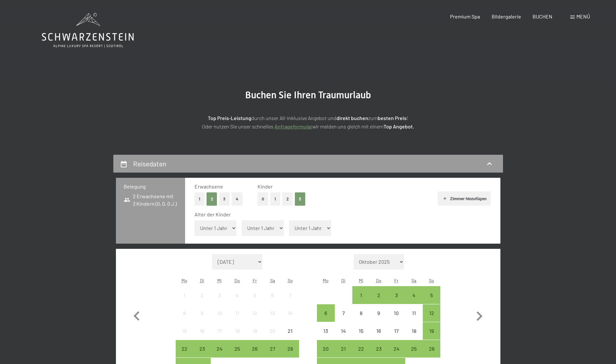 Image resolution: width=616 pixels, height=364 pixels. Describe the element at coordinates (237, 331) in the screenshot. I see `div: Thu Sep 18 2025` at that location.